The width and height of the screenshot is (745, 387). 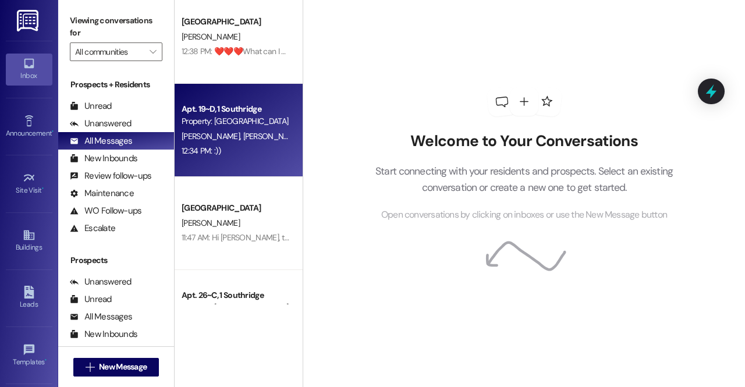 I want to click on a: Site Visit •, so click(x=29, y=184).